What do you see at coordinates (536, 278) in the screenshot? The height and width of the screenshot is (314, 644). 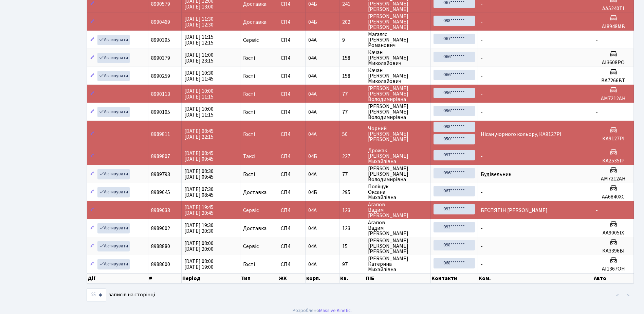 I see `th: Ком.` at bounding box center [536, 278].